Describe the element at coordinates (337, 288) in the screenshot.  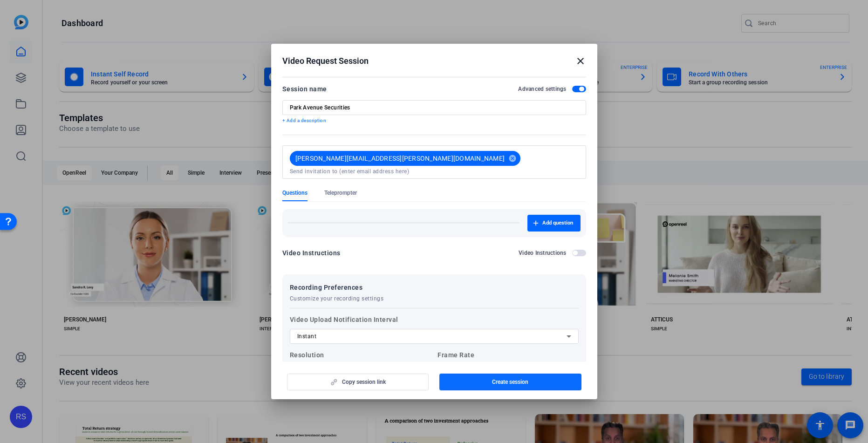
I see `span: Recording Preferences` at that location.